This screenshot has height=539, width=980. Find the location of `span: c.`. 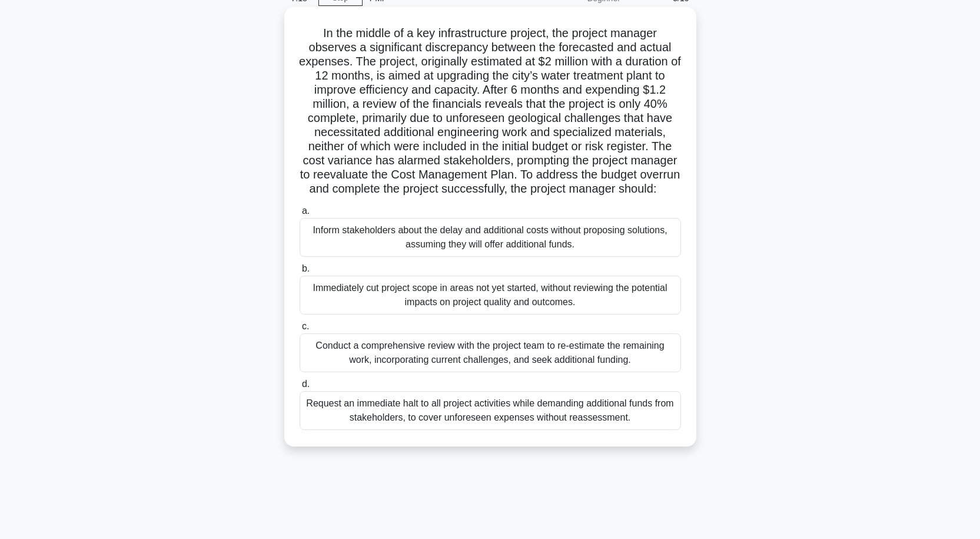

span: c. is located at coordinates (305, 326).